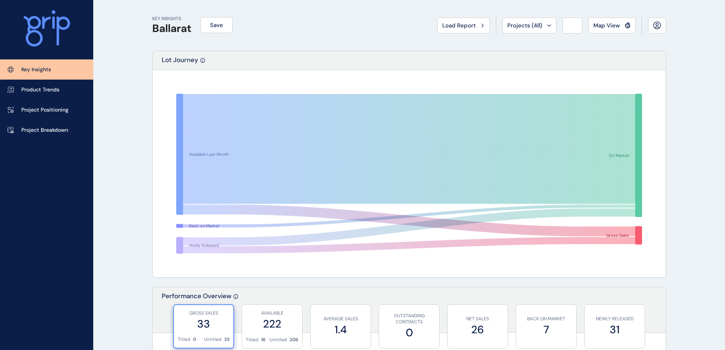  What do you see at coordinates (263, 339) in the screenshot?
I see `p: 16` at bounding box center [263, 339].